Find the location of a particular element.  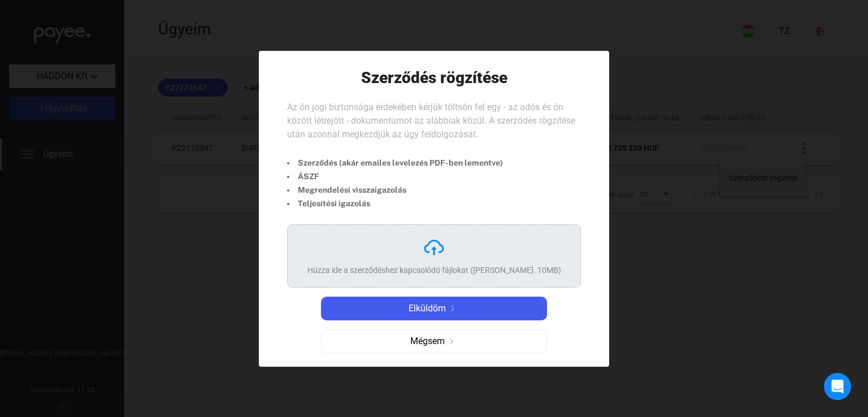

img: upload-cloud is located at coordinates (434, 248).